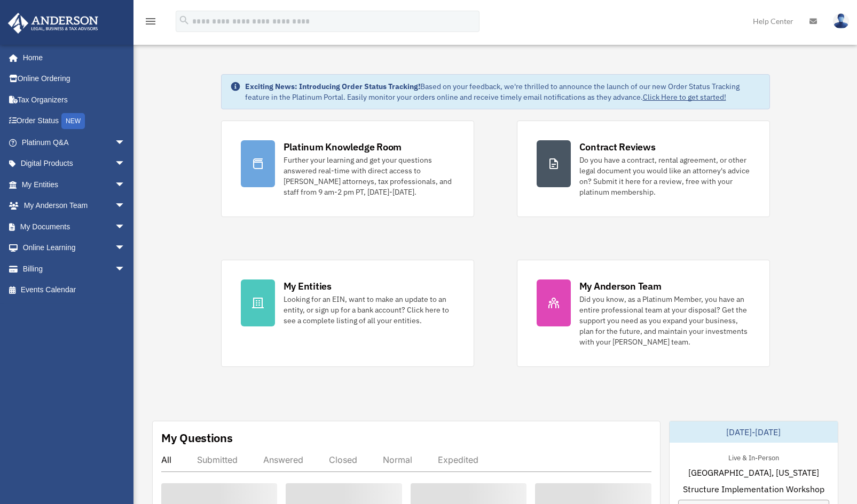 Image resolution: width=857 pixels, height=504 pixels. What do you see at coordinates (644, 313) in the screenshot?
I see `a: My Anderson Team Did you know, as a Platinum Member, you have an entire professional team at your...` at bounding box center [644, 313].